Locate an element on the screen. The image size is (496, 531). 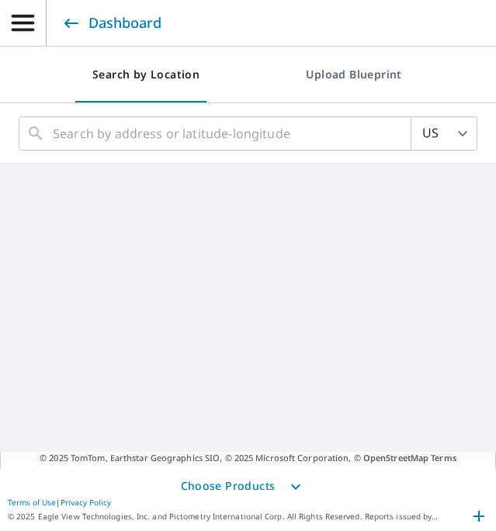
span: Search by Location is located at coordinates (146, 75).